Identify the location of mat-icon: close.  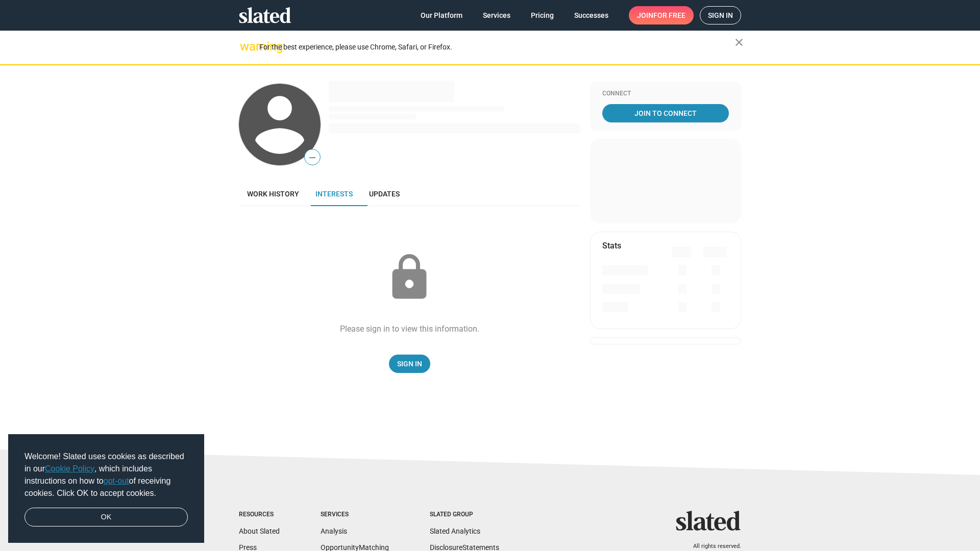
(739, 42).